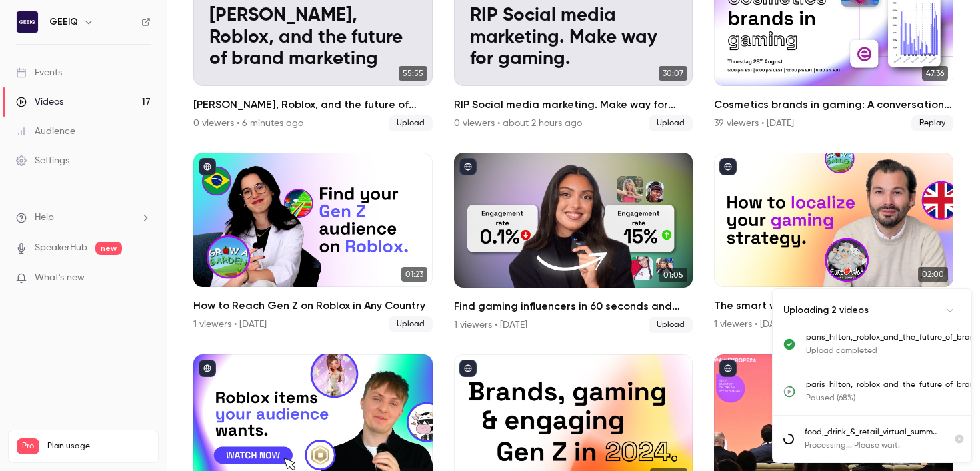  Describe the element at coordinates (28, 446) in the screenshot. I see `span: Pro` at that location.